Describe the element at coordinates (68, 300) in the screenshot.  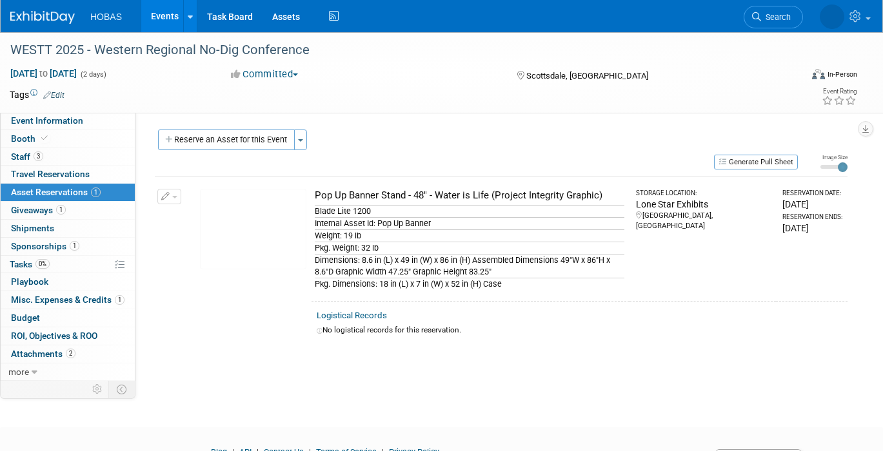
I see `a: Misc. Expenses & Credits1` at that location.